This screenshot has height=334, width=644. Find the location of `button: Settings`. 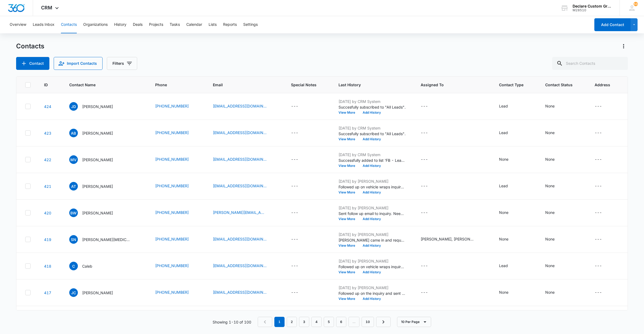

button: Settings is located at coordinates (251, 25).